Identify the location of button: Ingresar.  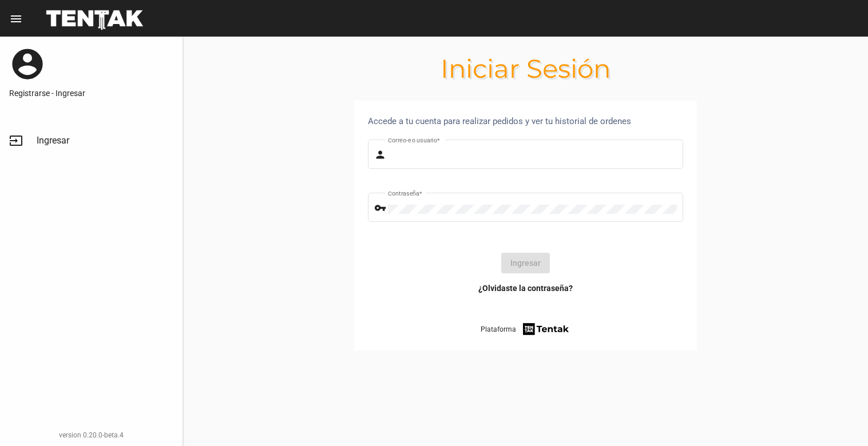
(526, 263).